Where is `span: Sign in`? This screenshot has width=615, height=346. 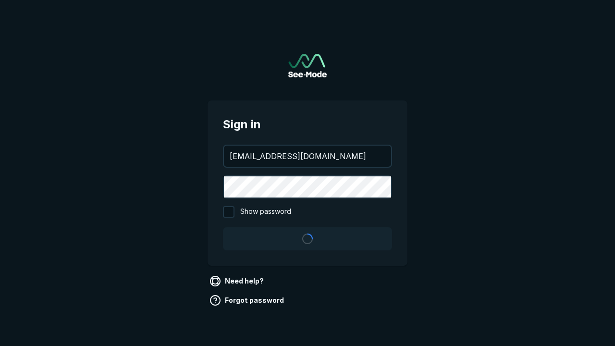
span: Sign in is located at coordinates (307, 124).